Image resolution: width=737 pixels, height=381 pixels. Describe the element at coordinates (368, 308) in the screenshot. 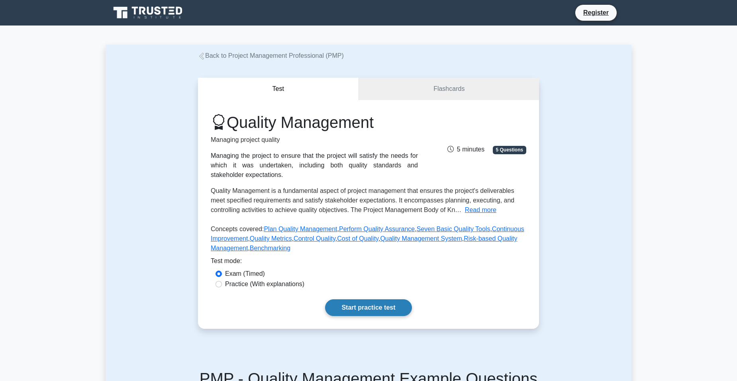

I see `a: Start practice test` at that location.